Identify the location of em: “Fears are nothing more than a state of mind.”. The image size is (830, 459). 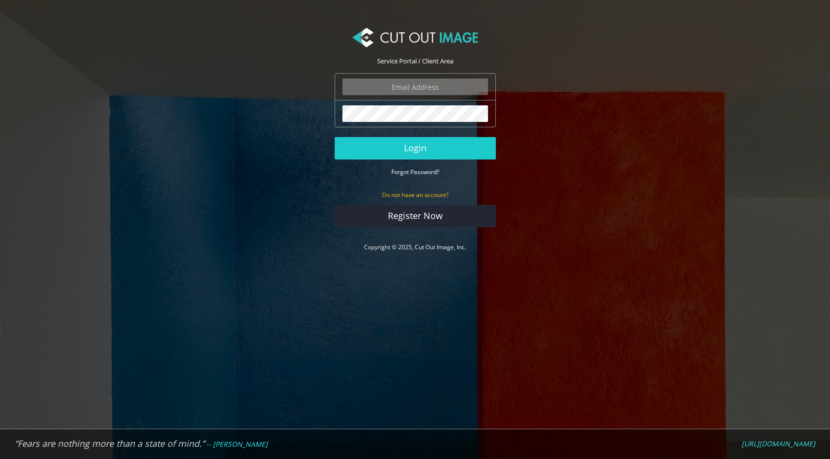
(109, 444).